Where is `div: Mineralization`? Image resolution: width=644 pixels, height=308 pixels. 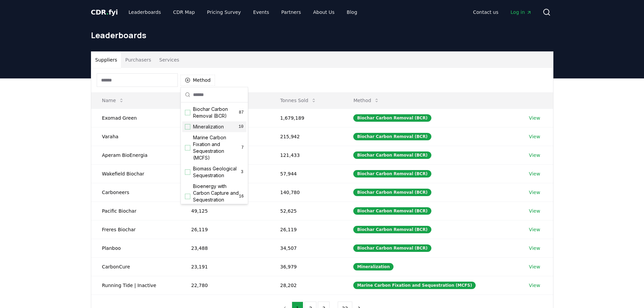
div: Mineralization is located at coordinates (373, 267).